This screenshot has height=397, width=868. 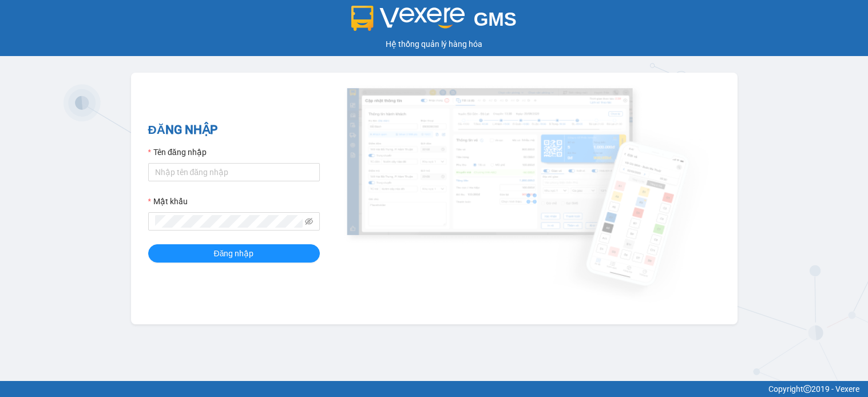 I want to click on label: Tên đăng nhập, so click(x=177, y=152).